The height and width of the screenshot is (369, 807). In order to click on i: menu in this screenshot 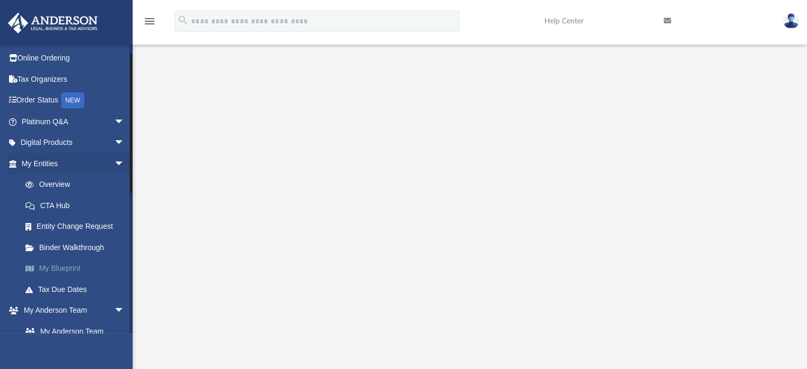, I will do `click(150, 21)`.